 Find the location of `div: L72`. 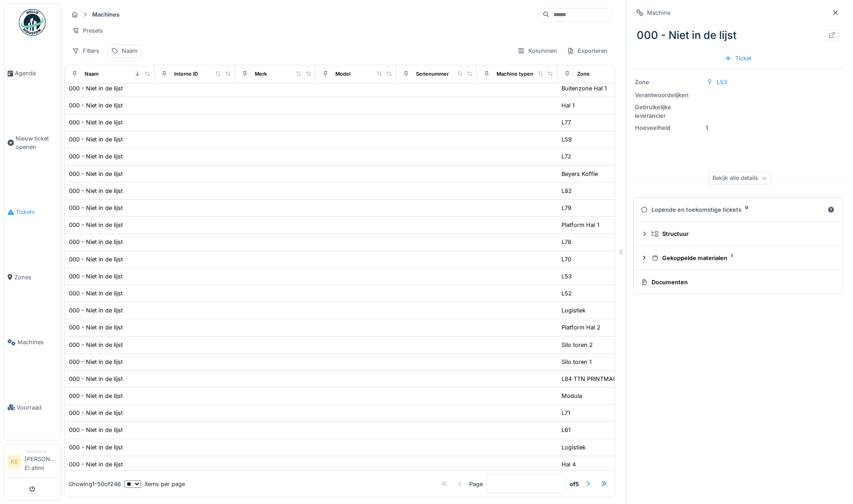

div: L72 is located at coordinates (566, 156).